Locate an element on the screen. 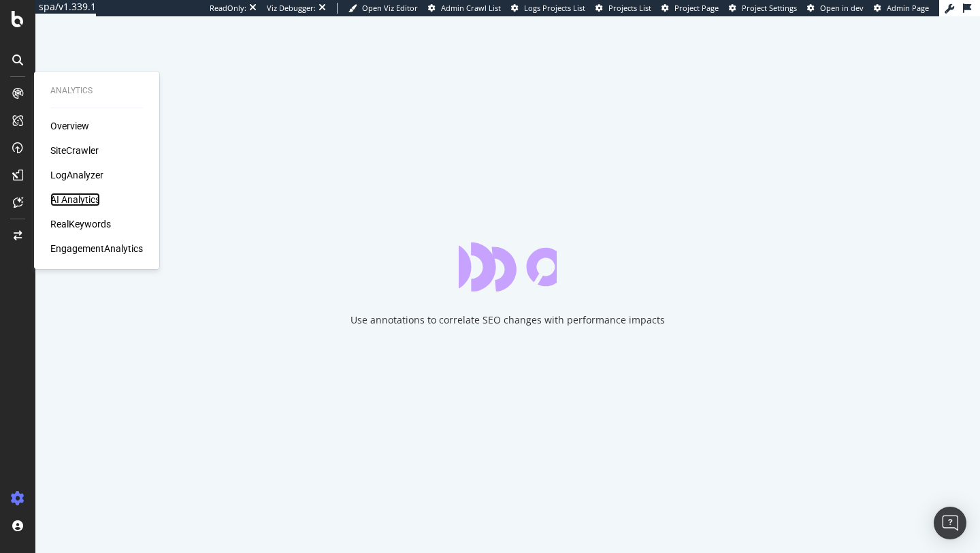  a: Open Viz Editor is located at coordinates (383, 8).